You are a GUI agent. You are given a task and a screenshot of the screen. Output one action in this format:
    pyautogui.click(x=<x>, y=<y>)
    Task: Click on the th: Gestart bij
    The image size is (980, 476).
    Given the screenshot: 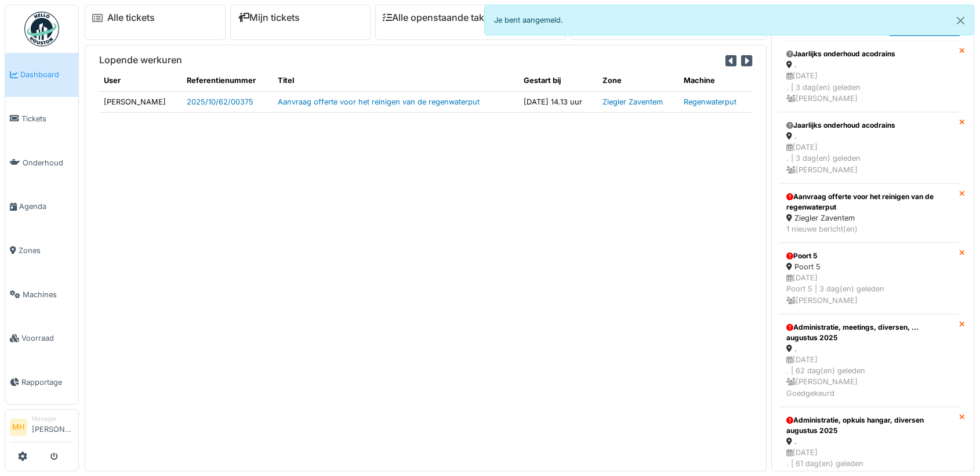 What is the action you would take?
    pyautogui.click(x=558, y=81)
    